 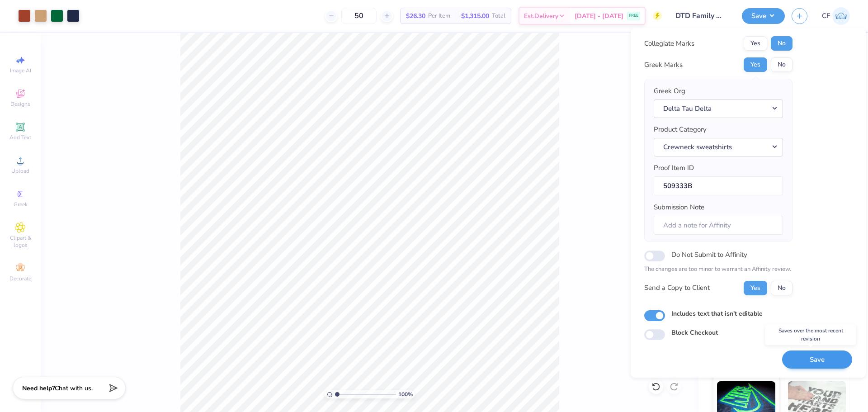 I want to click on label: Submission Note, so click(x=679, y=207).